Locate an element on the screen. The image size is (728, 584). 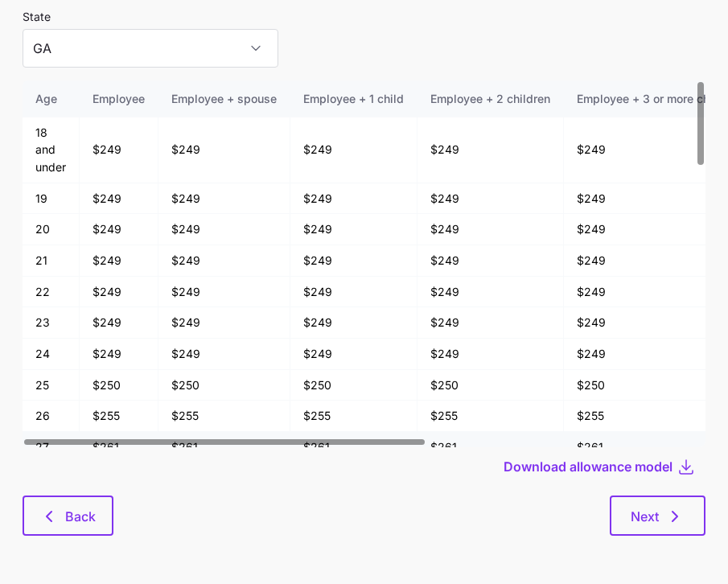
td: 24 is located at coordinates (51, 354).